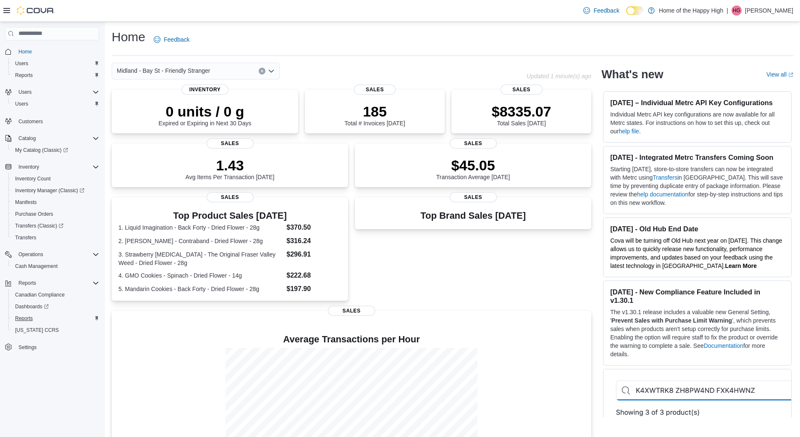 Image resolution: width=800 pixels, height=437 pixels. What do you see at coordinates (21, 63) in the screenshot?
I see `a: Users` at bounding box center [21, 63].